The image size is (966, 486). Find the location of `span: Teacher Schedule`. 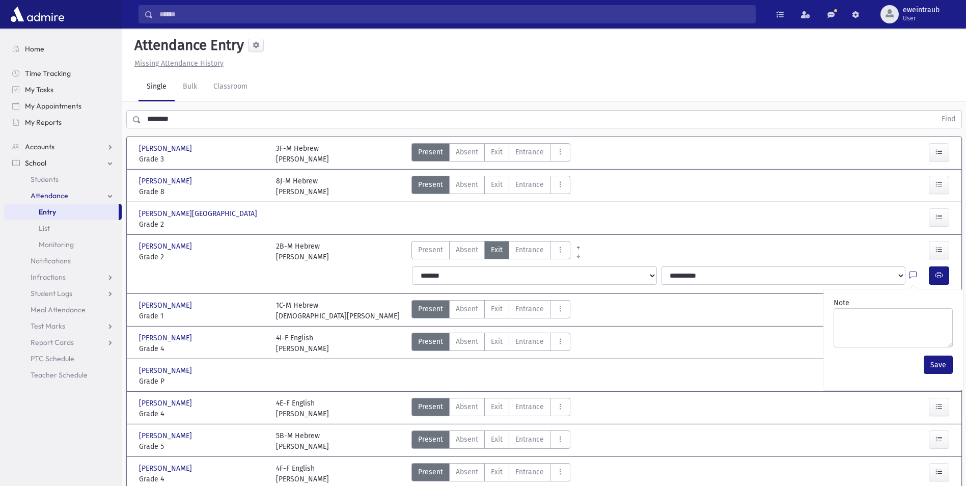

span: Teacher Schedule is located at coordinates (59, 375).